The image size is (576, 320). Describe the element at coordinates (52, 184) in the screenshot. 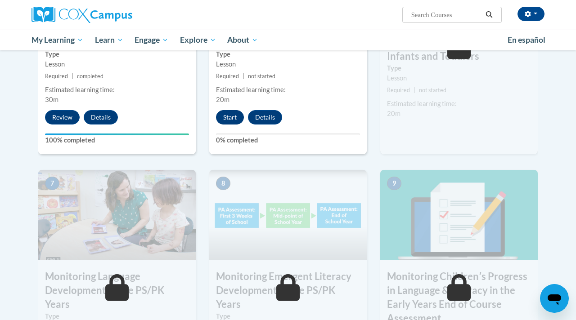

I see `span: 7` at that location.